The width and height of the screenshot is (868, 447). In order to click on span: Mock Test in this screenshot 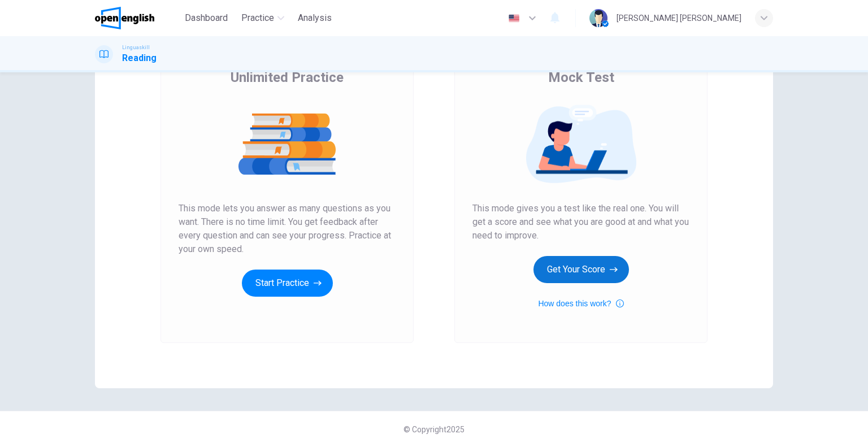, I will do `click(581, 77)`.